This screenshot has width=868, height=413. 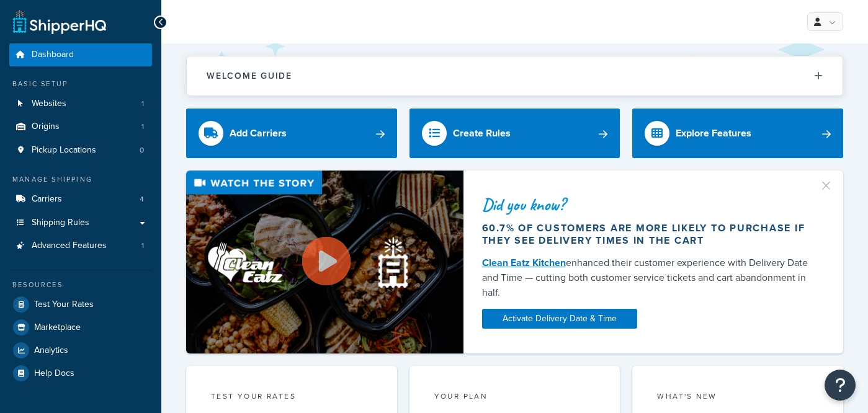 What do you see at coordinates (81, 84) in the screenshot?
I see `div: Basic Setup` at bounding box center [81, 84].